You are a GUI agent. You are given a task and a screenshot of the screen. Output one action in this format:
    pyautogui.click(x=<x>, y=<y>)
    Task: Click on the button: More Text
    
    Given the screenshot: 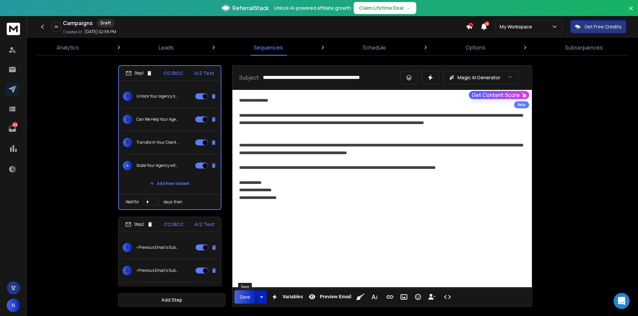 What is the action you would take?
    pyautogui.click(x=374, y=297)
    